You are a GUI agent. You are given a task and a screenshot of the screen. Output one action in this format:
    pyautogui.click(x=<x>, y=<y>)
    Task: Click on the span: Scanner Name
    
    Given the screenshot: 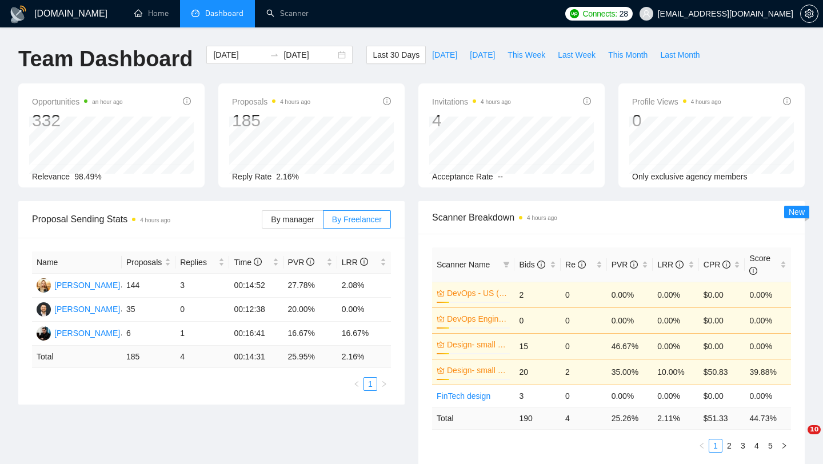 What is the action you would take?
    pyautogui.click(x=463, y=265)
    